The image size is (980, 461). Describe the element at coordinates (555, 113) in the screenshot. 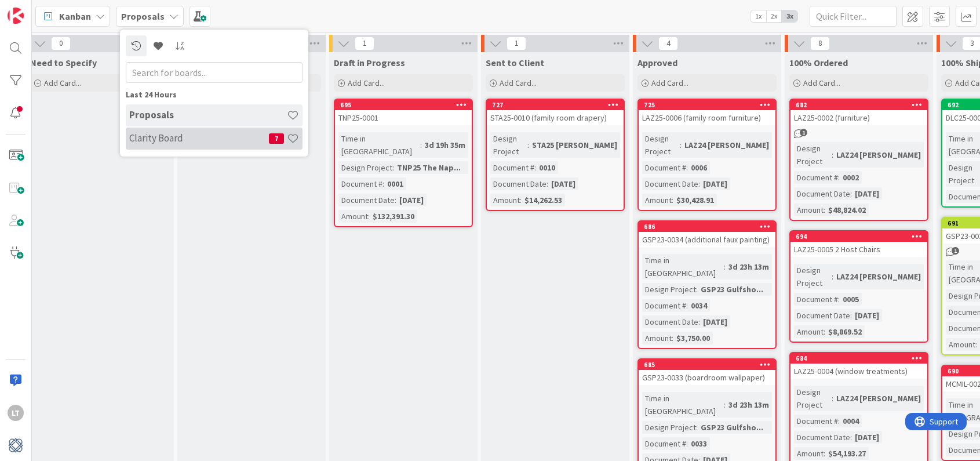

I see `div: 727STA25-0010 (family room drapery)` at that location.